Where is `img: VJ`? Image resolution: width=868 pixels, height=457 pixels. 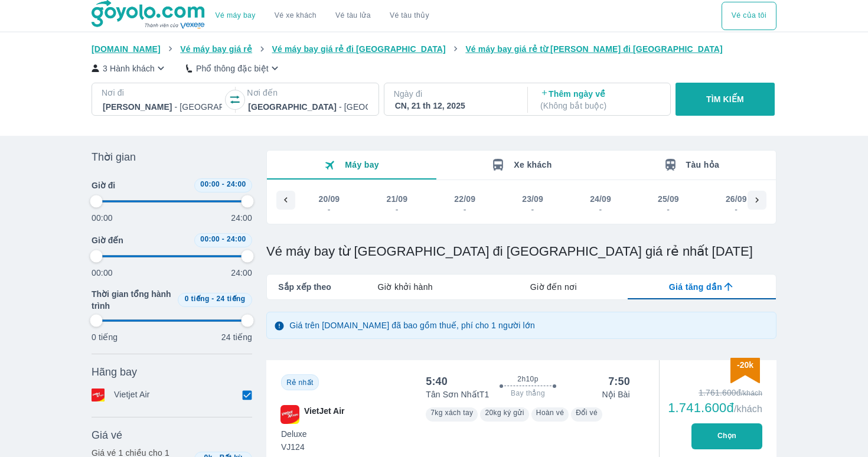
img: VJ is located at coordinates (290, 414).